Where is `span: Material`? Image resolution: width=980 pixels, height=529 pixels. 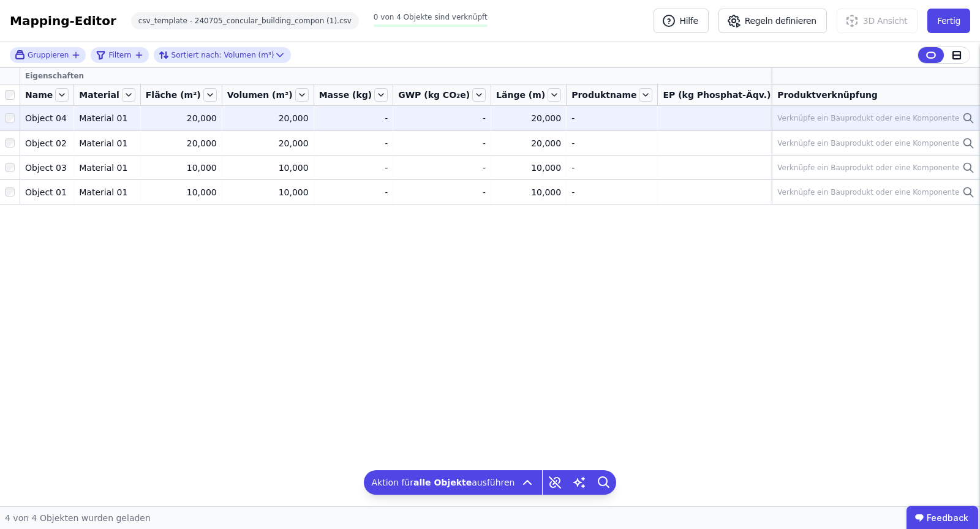
span: Material is located at coordinates (99, 95).